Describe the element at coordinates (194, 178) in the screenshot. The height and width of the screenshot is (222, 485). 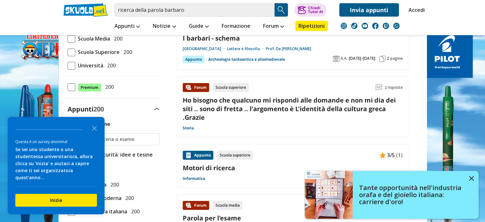
I see `a: Informatica` at that location.